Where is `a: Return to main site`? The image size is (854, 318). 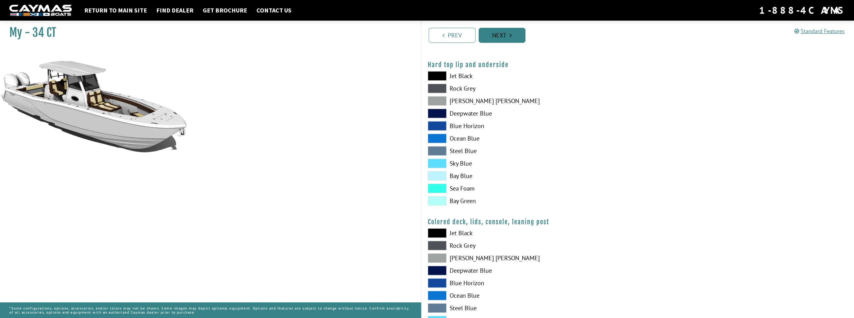
a: Return to main site is located at coordinates (115, 10).